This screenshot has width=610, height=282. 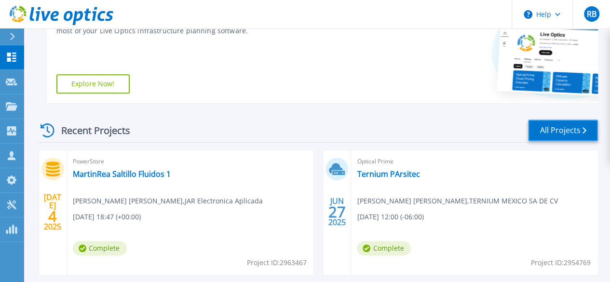 What do you see at coordinates (276, 263) in the screenshot?
I see `span: Project ID: 2963467` at bounding box center [276, 263].